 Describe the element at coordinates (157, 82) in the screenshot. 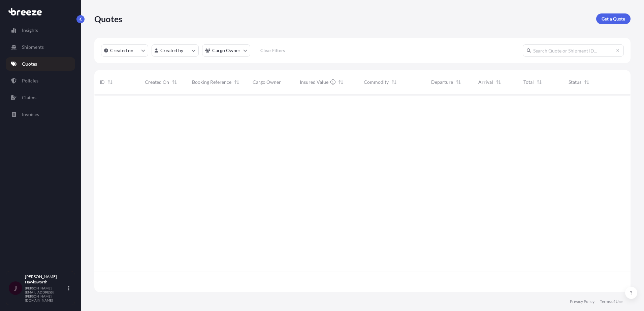

I see `span: Created On` at that location.